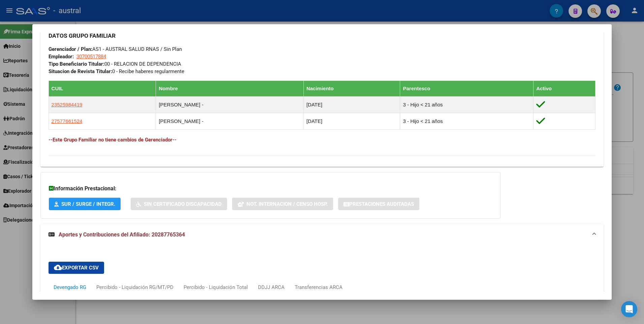  I want to click on span: Aportes y Contribuciones del Afiliado: 20287765364, so click(121, 234).